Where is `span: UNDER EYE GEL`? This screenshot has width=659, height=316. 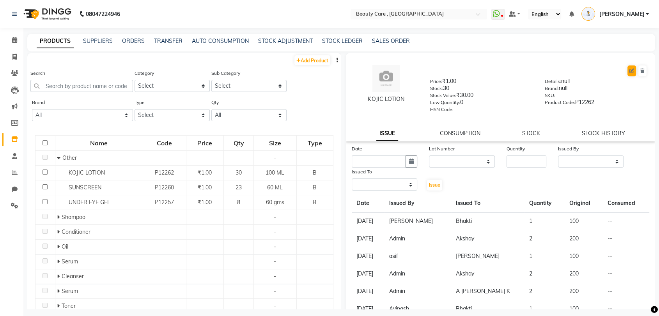
span: UNDER EYE GEL is located at coordinates (89, 202).